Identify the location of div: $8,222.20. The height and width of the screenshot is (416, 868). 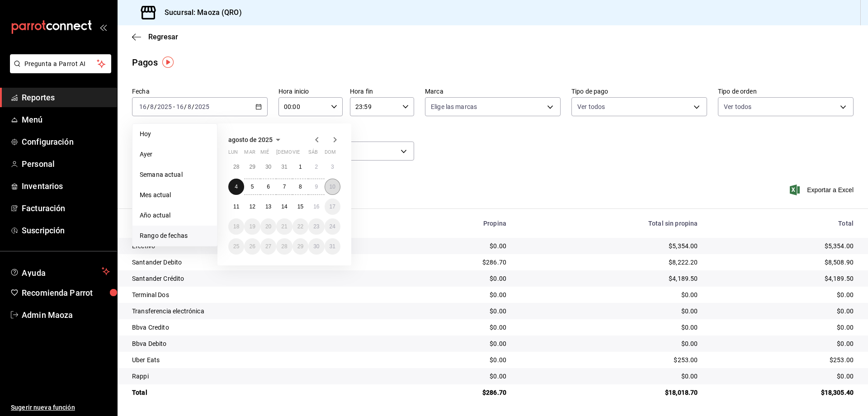
(610, 262).